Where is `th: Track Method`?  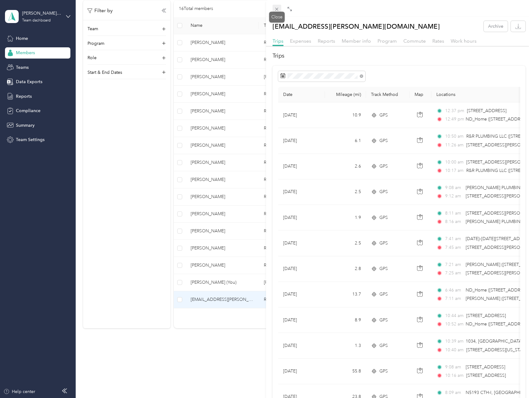
th: Track Method is located at coordinates (388, 95).